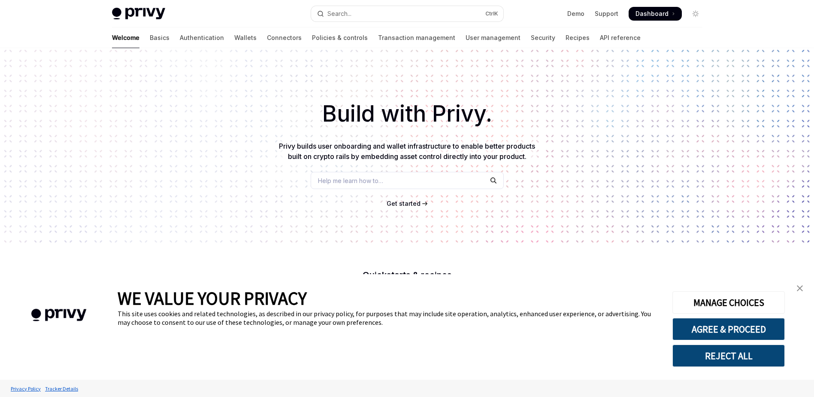 The height and width of the screenshot is (397, 814). What do you see at coordinates (245, 38) in the screenshot?
I see `a: Wallets` at bounding box center [245, 38].